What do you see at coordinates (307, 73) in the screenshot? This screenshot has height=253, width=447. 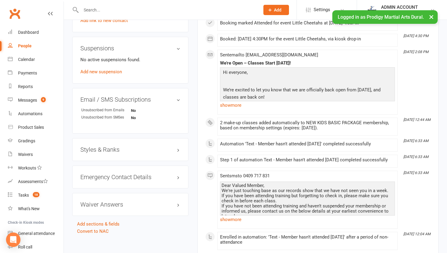 I see `p: Hi everyone,` at bounding box center [307, 73].